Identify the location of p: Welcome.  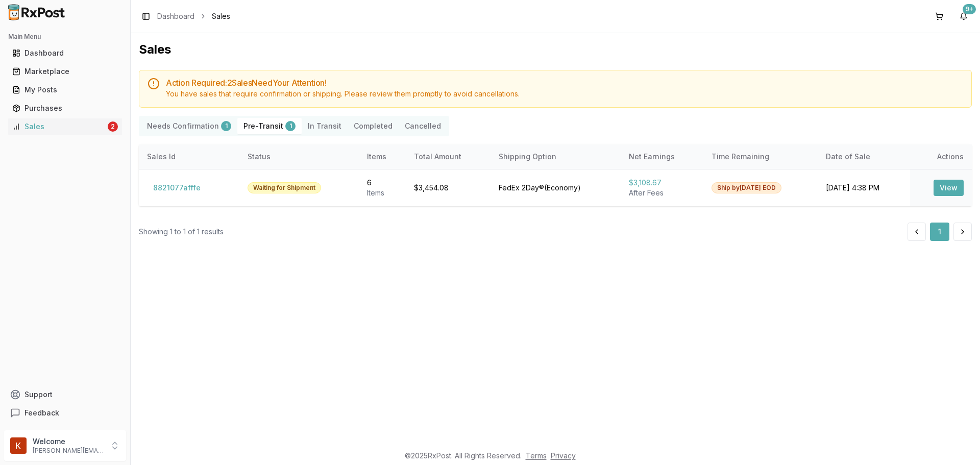
(68, 442).